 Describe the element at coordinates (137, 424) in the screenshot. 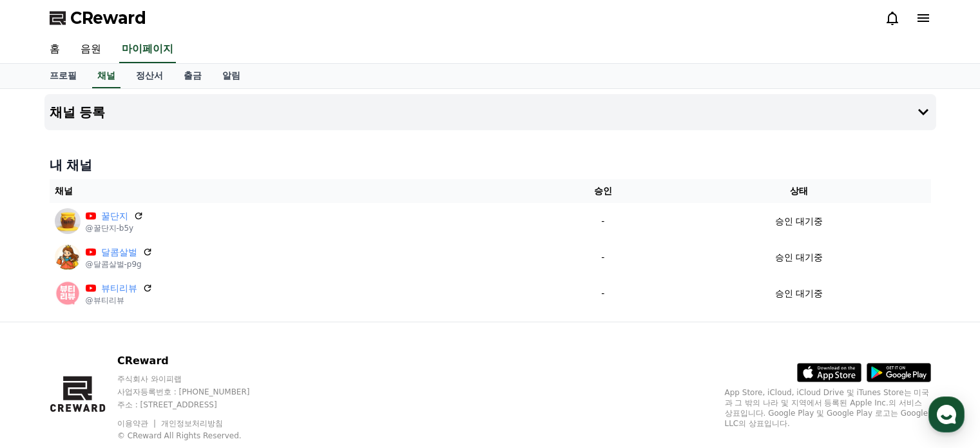

I see `a: 이용약관` at that location.